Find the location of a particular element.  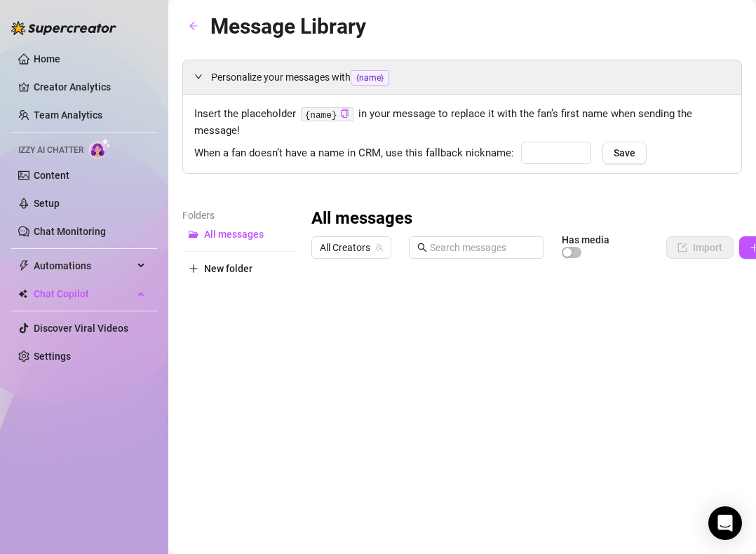

span: All messages is located at coordinates (234, 234).